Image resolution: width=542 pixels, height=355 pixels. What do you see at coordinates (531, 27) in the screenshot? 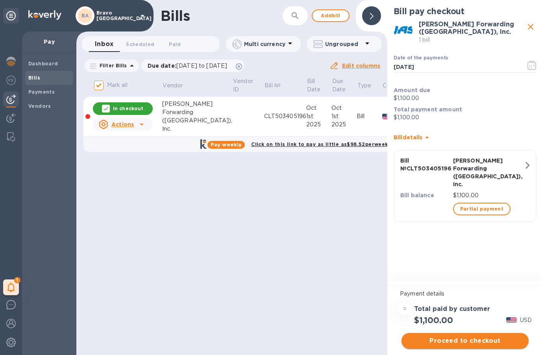
I see `button: close` at bounding box center [531, 27].